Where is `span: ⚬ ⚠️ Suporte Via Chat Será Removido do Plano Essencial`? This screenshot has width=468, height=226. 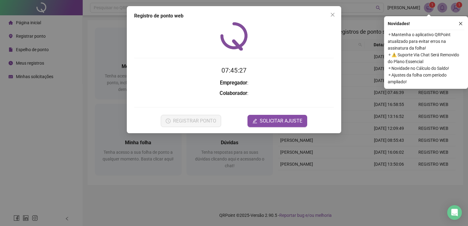
span: ⚬ ⚠️ Suporte Via Chat Será Removido do Plano Essencial is located at coordinates (426, 58).